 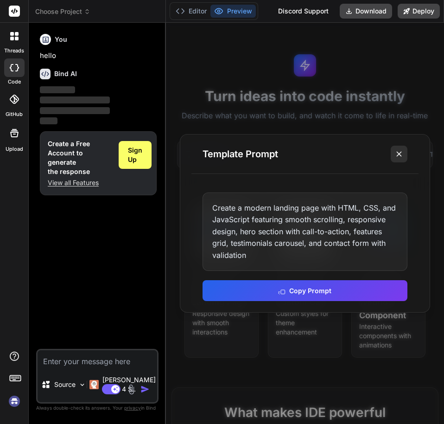 What do you see at coordinates (79, 183) in the screenshot?
I see `p: View all Features` at bounding box center [79, 183].